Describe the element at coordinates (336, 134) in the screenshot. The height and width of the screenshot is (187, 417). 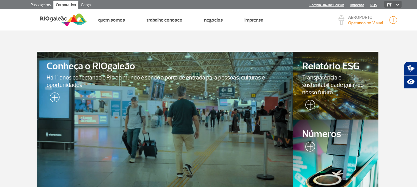
I see `span: Números` at that location.